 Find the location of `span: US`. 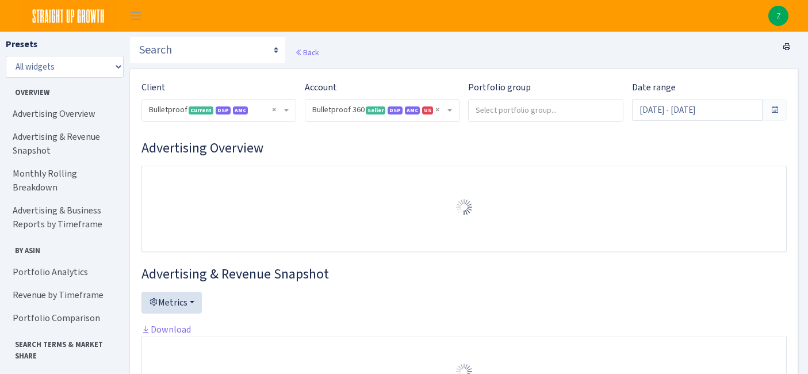

span: US is located at coordinates (427, 110).